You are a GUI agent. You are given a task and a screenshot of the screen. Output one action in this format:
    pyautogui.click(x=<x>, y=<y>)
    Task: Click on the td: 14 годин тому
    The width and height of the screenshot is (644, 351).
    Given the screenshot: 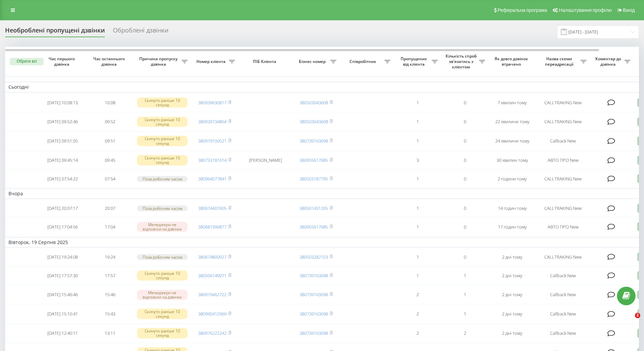 What is the action you would take?
    pyautogui.click(x=512, y=208)
    